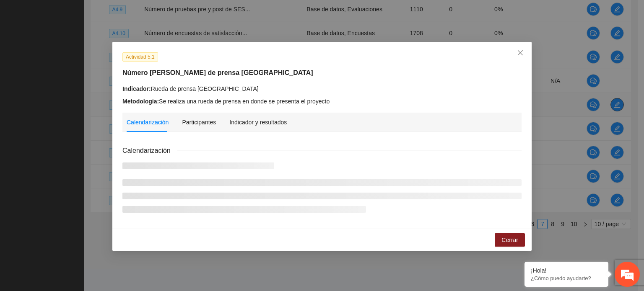 This screenshot has height=291, width=644. Describe the element at coordinates (510, 240) in the screenshot. I see `button: Cerrar` at that location.